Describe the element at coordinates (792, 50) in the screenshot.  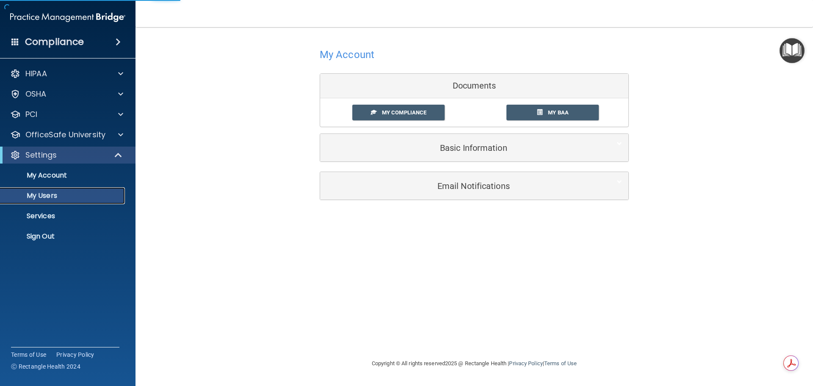
I see `button: Open Resource Center` at that location.